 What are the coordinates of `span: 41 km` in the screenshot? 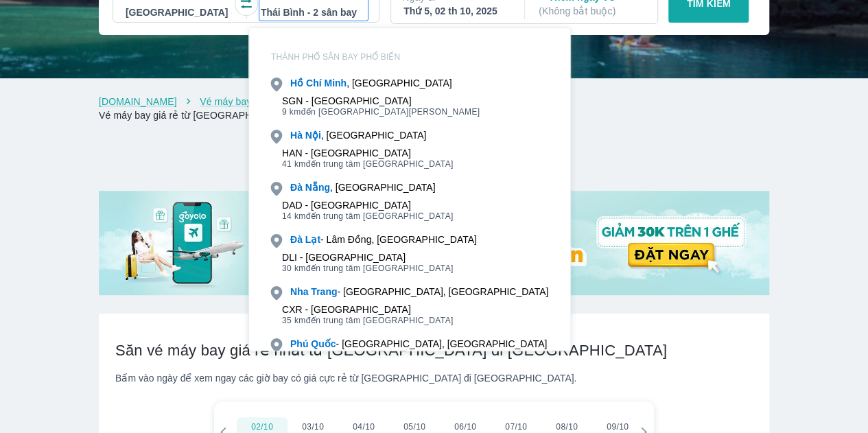 It's located at (293, 164).